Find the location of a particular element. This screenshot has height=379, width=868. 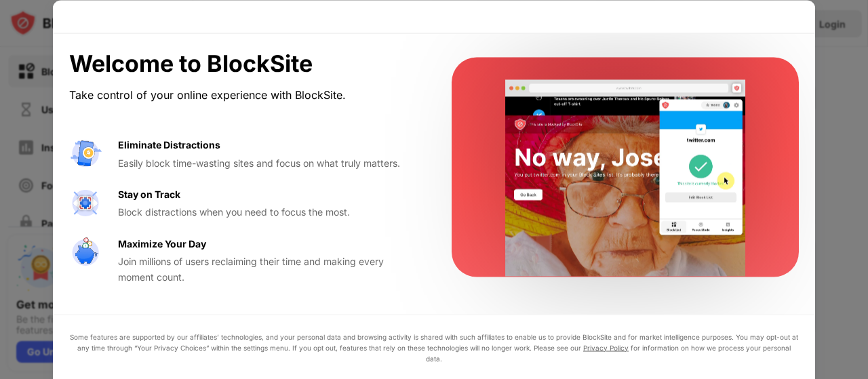

div: Eliminate Distractions is located at coordinates (169, 145).